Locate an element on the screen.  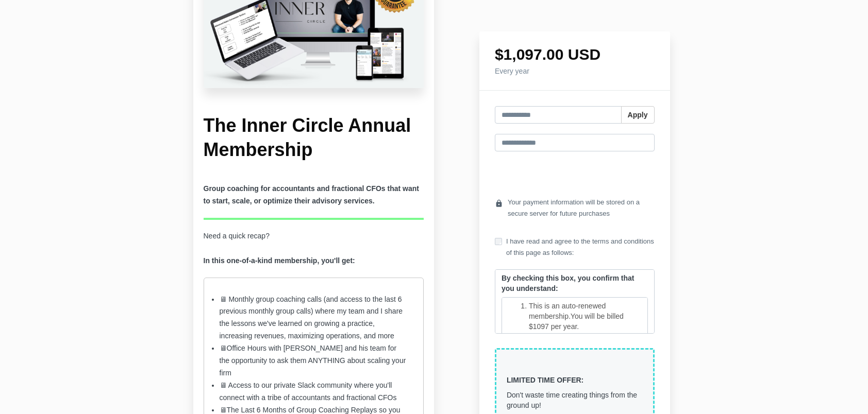
h1: The Inner Circle Annual Membership is located at coordinates (314, 138).